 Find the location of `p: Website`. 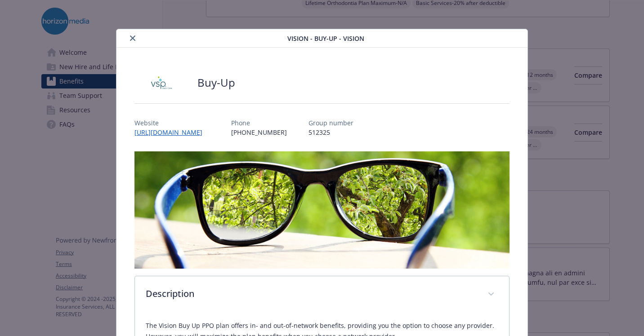

p: Website is located at coordinates (172, 123).